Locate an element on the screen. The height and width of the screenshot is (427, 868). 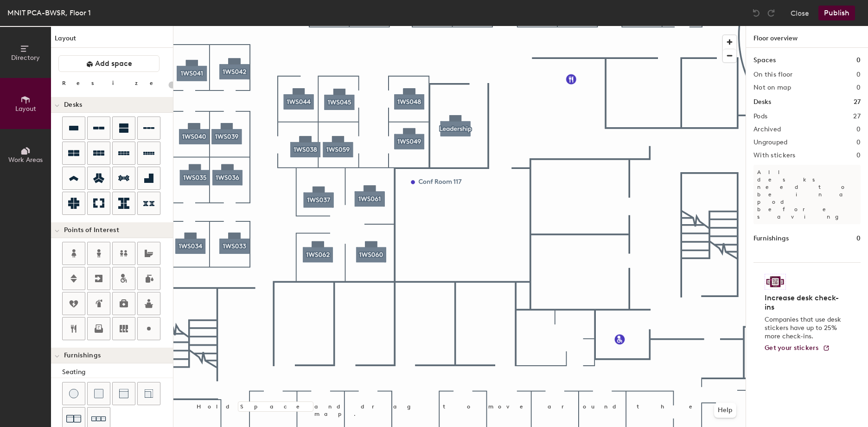
img: Redo is located at coordinates (771, 13).